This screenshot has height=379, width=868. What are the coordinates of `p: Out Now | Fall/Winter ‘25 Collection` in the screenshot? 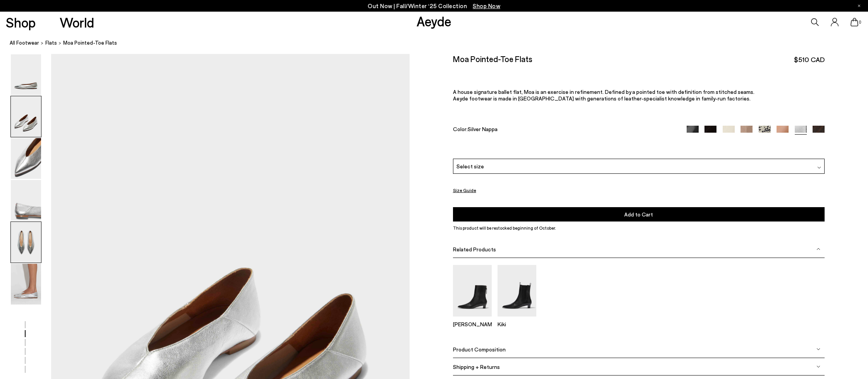 It's located at (434, 6).